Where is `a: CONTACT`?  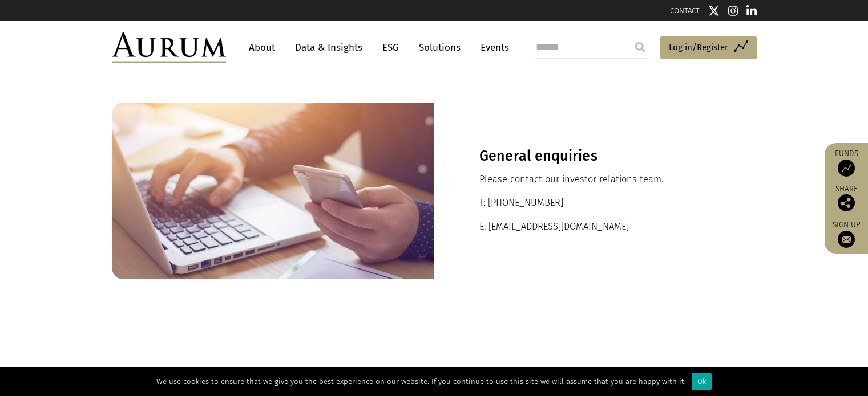
a: CONTACT is located at coordinates (684, 10).